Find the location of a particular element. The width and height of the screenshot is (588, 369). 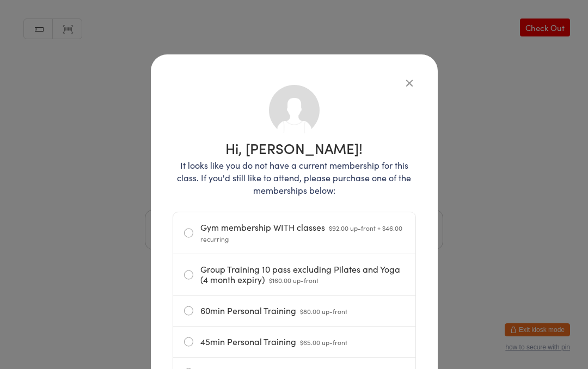

span: $65.00 up-front is located at coordinates (323, 342).